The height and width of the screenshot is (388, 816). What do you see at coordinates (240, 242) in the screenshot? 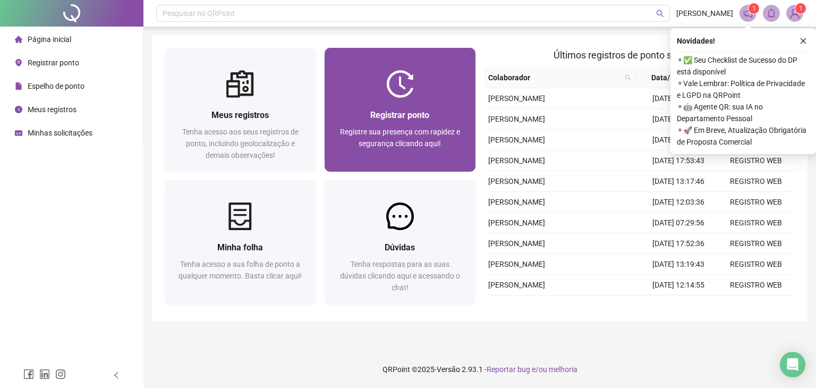
I see `a: Minha folhaTenha acesso a sua folha de ponto a qualquer momento. Basta clicar aqui!` at bounding box center [240, 242].